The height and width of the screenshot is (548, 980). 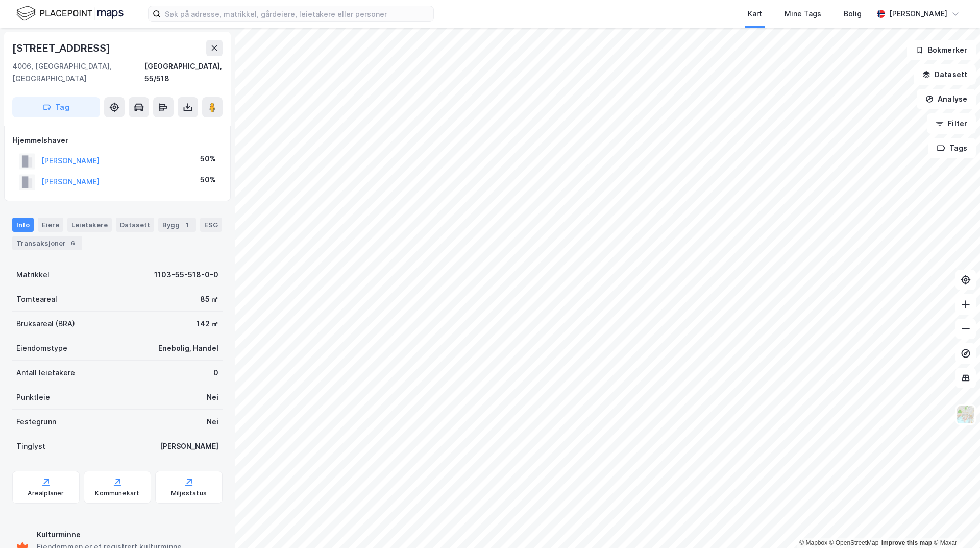 What do you see at coordinates (207, 324) in the screenshot?
I see `div: 142 ㎡` at bounding box center [207, 324].